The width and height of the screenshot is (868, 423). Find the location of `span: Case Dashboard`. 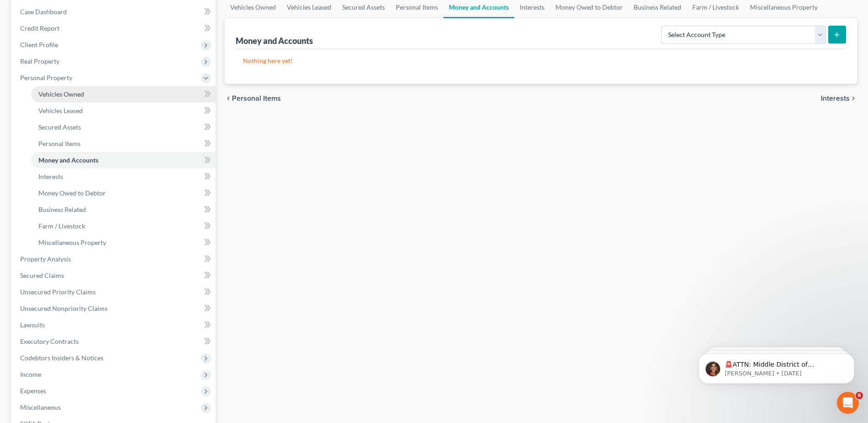

span: Case Dashboard is located at coordinates (43, 11).